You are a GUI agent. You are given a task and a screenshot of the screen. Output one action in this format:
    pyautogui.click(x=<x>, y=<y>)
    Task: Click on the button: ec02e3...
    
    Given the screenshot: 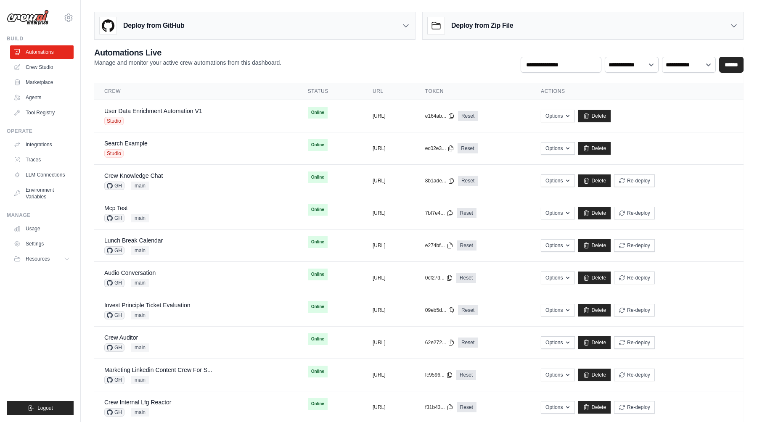 What is the action you would take?
    pyautogui.click(x=439, y=148)
    